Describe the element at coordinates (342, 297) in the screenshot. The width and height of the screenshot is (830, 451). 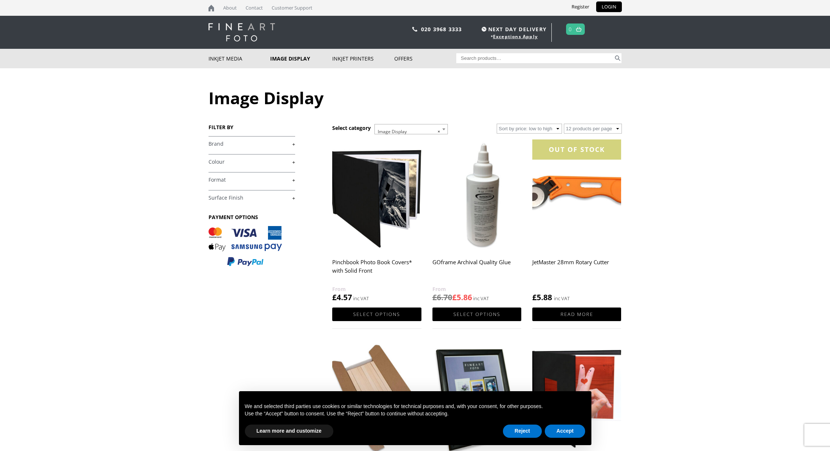
I see `bdi: 4.57` at that location.